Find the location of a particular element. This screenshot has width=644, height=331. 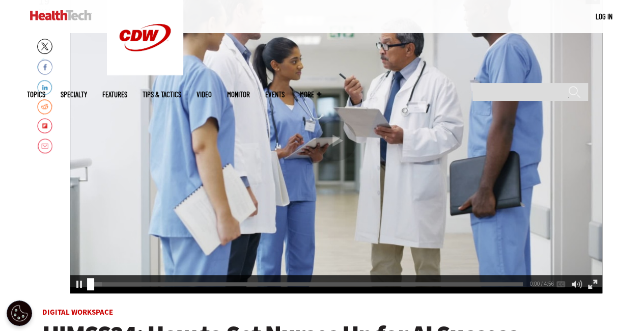

div: 0:00 / 4:56 is located at coordinates (541, 283).